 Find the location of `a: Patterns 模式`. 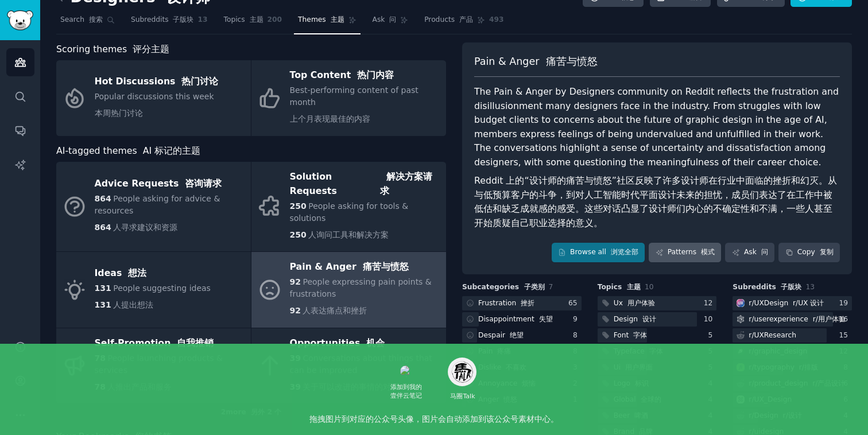

a: Patterns 模式 is located at coordinates (685, 252).